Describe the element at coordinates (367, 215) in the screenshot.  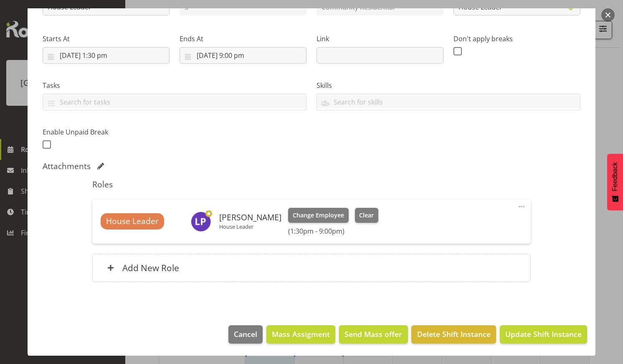
I see `button: Clear` at that location.